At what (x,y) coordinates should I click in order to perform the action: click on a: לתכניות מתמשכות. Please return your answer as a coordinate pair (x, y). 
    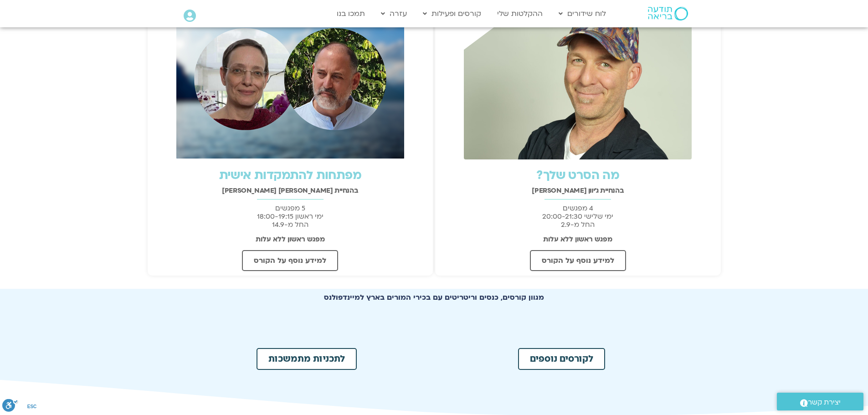
    Looking at the image, I should click on (307, 359).